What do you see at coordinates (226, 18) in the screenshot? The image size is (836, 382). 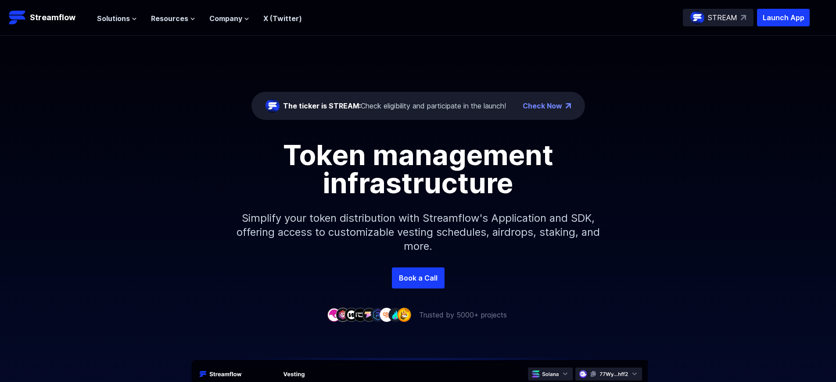 I see `span: Company` at bounding box center [226, 18].